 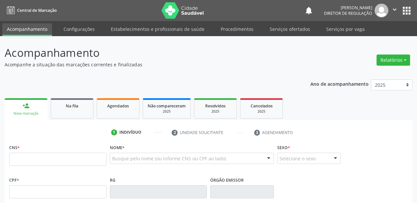 What do you see at coordinates (27, 30) in the screenshot?
I see `a: Acompanhamento` at bounding box center [27, 30].